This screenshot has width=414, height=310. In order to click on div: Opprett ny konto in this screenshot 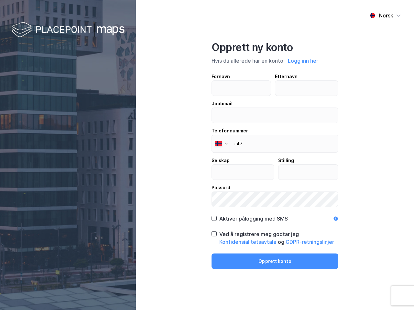, I will do `click(275, 48)`.